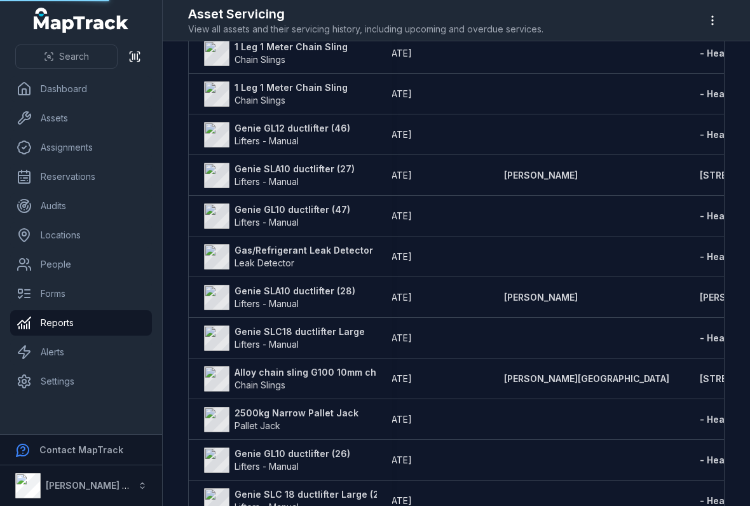 Image resolution: width=750 pixels, height=506 pixels. I want to click on span: View all assets and their servicing history, including upcoming and overdue services., so click(366, 29).